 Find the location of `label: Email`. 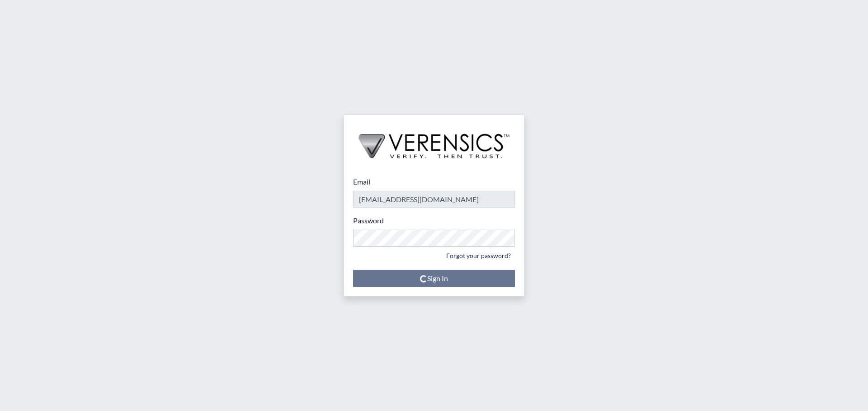

label: Email is located at coordinates (362, 182).